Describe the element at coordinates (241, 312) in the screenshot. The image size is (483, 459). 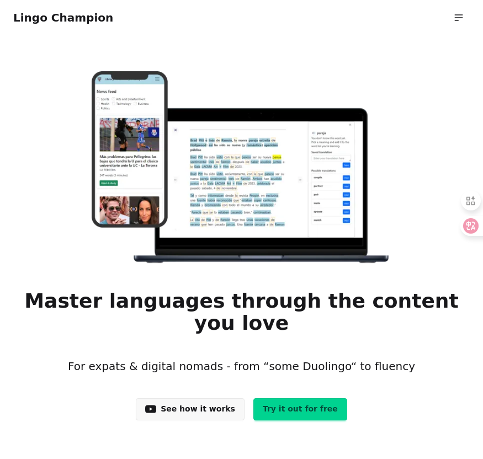
I see `h1: Master languages through the content you love` at that location.